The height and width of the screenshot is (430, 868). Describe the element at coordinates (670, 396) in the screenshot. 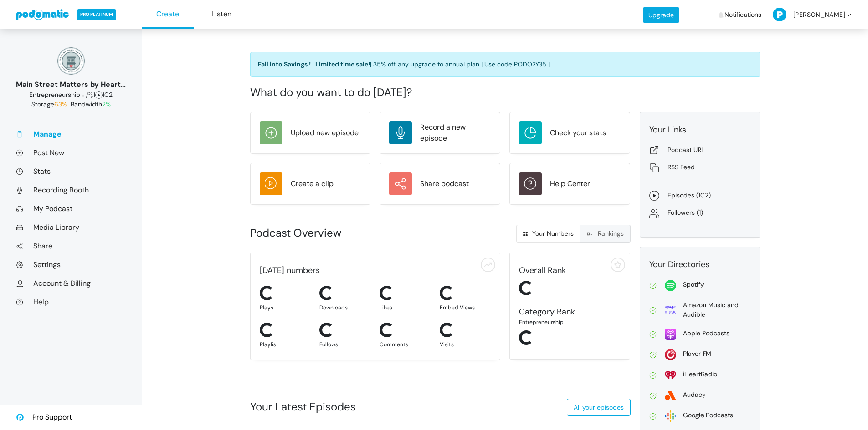

I see `img: audacy-5d0199fadc8dc77acc7c395e9e27ef384d0cbdead77bf92d3603ebf283057071.svg` at that location.